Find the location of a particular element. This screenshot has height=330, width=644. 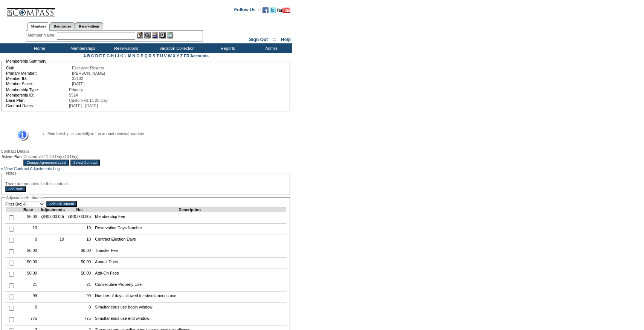

a: C is located at coordinates (93, 56).